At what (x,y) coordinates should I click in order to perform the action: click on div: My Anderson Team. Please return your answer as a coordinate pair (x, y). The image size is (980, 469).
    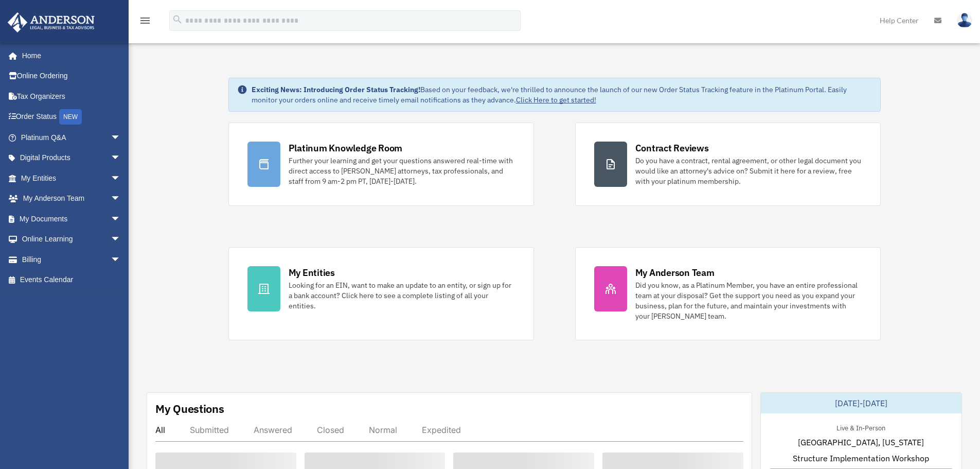
    Looking at the image, I should click on (675, 272).